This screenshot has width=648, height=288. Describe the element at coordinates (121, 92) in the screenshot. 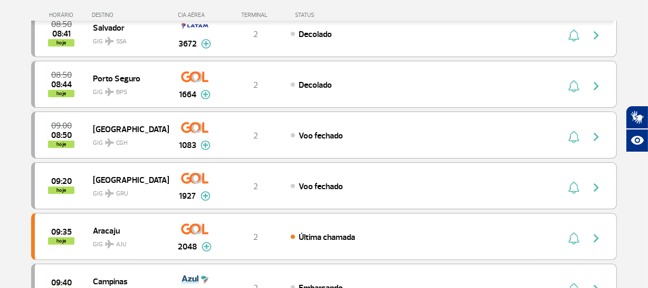

I see `span: BPS` at that location.